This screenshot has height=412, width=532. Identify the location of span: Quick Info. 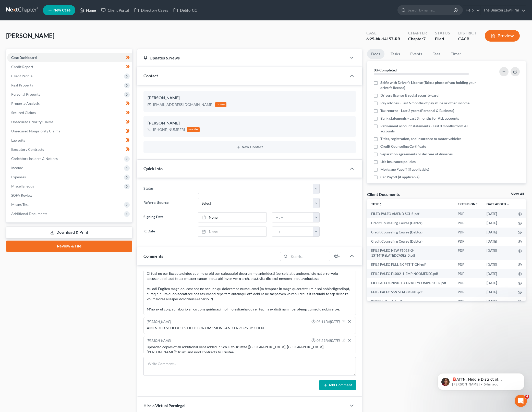
(153, 169).